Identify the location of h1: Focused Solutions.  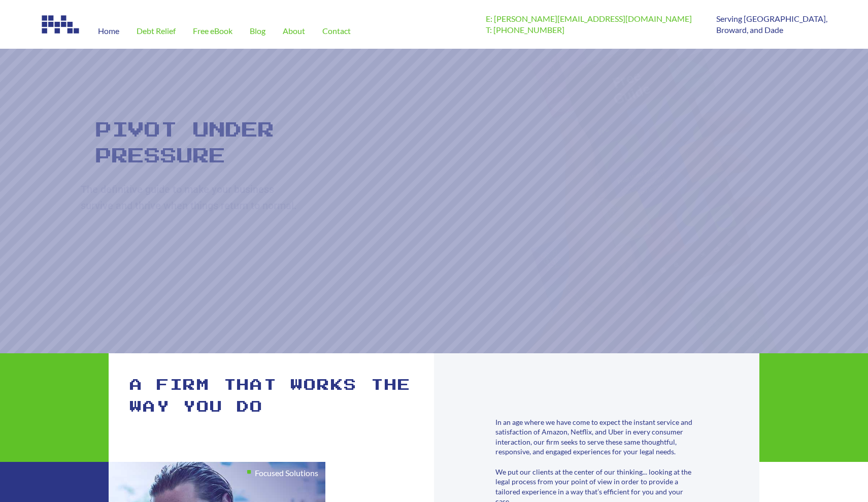
(286, 473).